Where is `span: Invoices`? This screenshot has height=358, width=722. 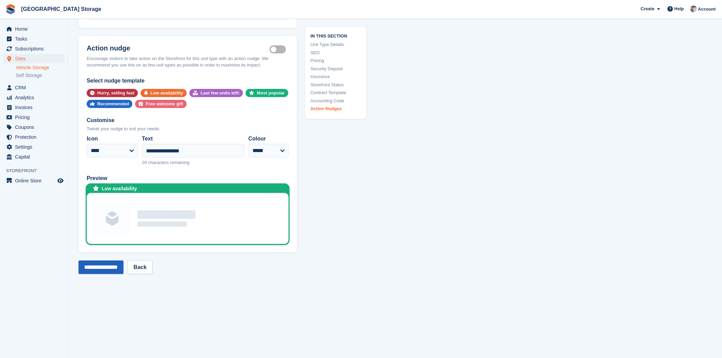
span: Invoices is located at coordinates (35, 107).